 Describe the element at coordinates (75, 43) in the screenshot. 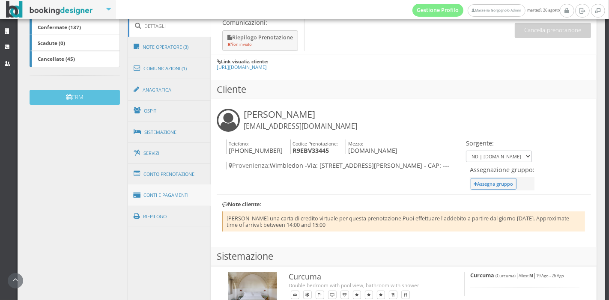

I see `a: Scadute (0)` at that location.